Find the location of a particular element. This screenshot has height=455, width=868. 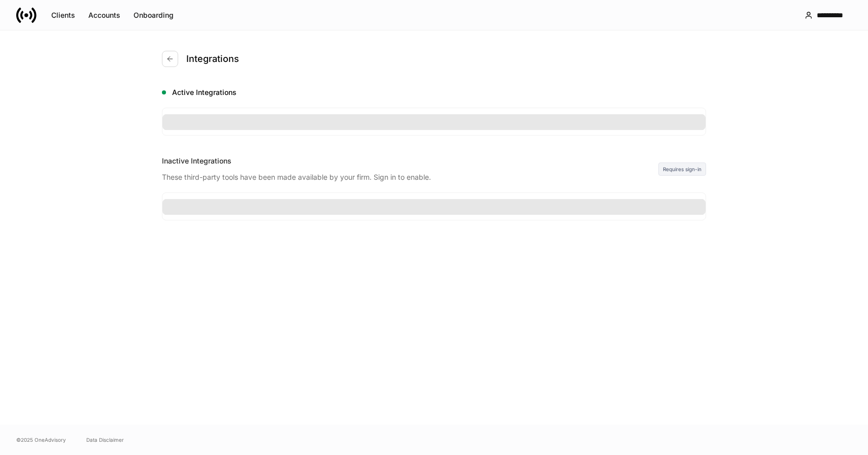

button: Onboarding is located at coordinates (153, 15).